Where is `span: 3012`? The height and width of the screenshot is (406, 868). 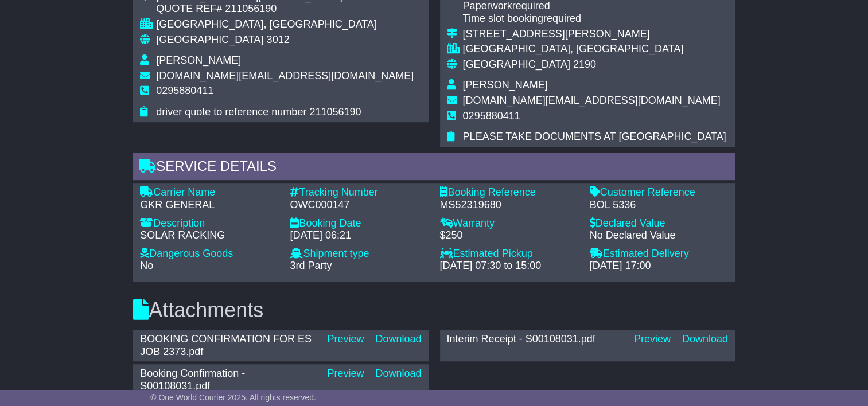 span: 3012 is located at coordinates (278, 40).